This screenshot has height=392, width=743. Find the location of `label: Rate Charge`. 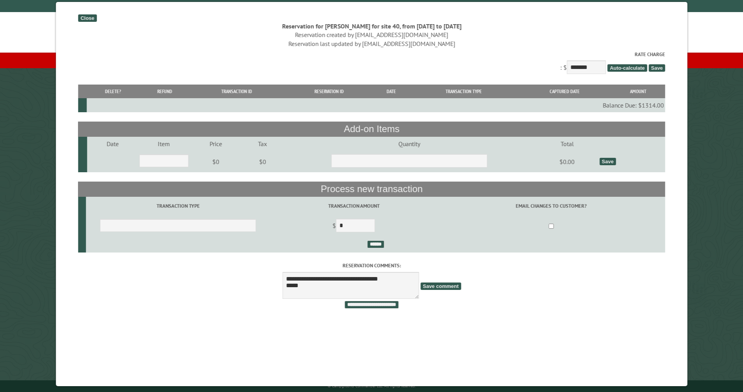

label: Rate Charge is located at coordinates (371, 54).